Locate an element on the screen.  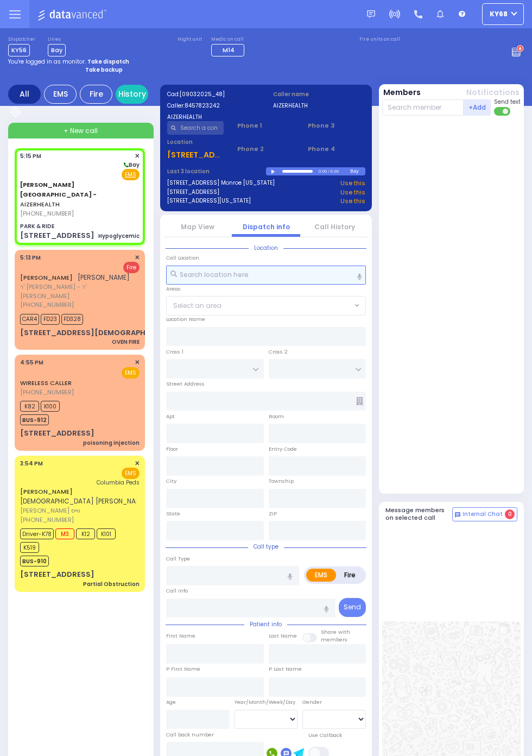
img: Logo is located at coordinates (73, 14).